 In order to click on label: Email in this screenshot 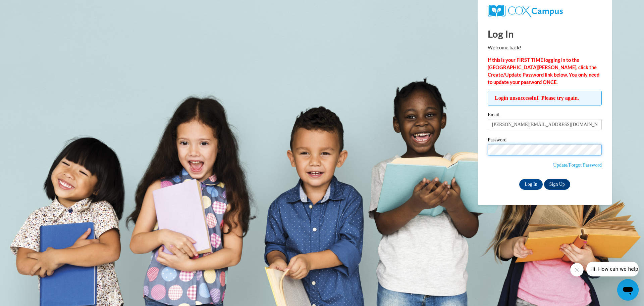, I will do `click(545, 115)`.